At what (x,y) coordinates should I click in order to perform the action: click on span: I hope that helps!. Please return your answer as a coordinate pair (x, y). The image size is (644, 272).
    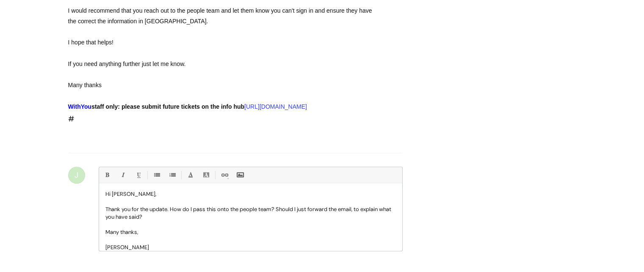
    Looking at the image, I should click on (90, 42).